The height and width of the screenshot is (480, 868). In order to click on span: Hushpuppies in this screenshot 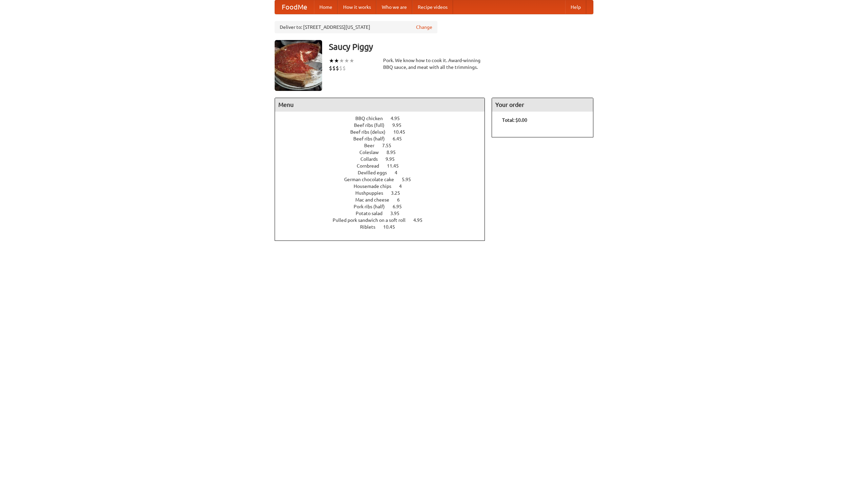, I will do `click(373, 193)`.